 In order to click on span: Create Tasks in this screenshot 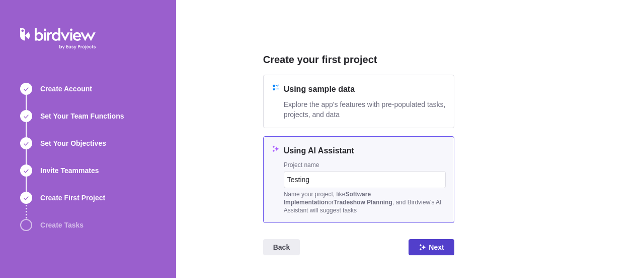, I will do `click(62, 225)`.